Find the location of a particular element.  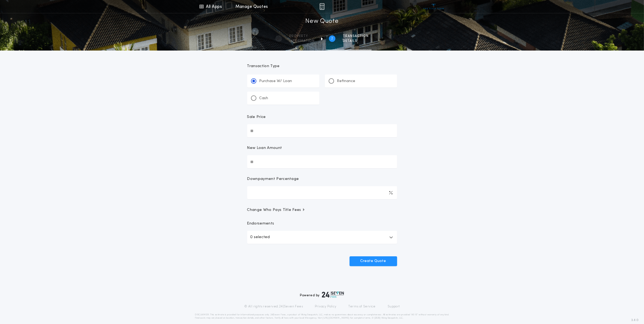

span: Transaction is located at coordinates (356, 36).